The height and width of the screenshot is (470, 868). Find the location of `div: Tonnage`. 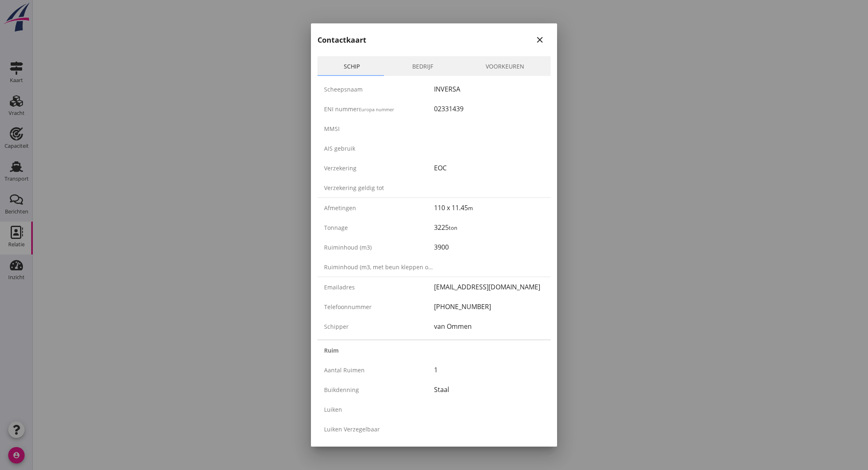

div: Tonnage is located at coordinates (379, 228).